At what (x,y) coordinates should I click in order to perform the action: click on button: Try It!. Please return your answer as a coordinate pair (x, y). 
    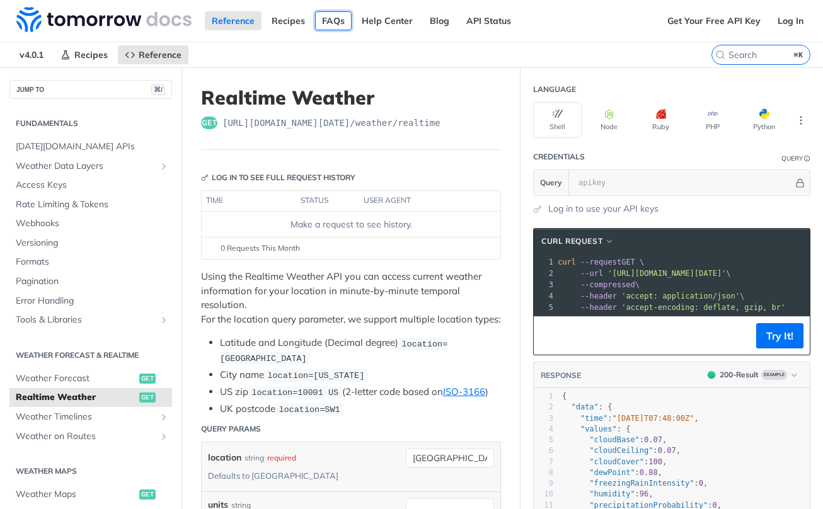
    Looking at the image, I should click on (779, 336).